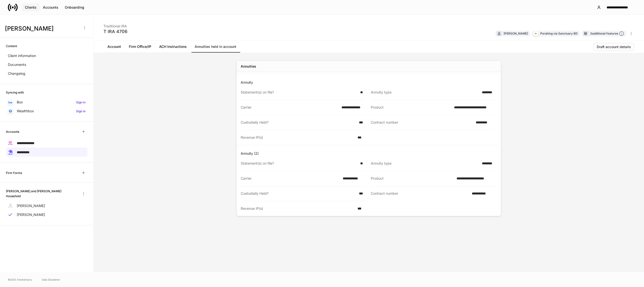  Describe the element at coordinates (75, 8) in the screenshot. I see `button: Onboarding` at that location.